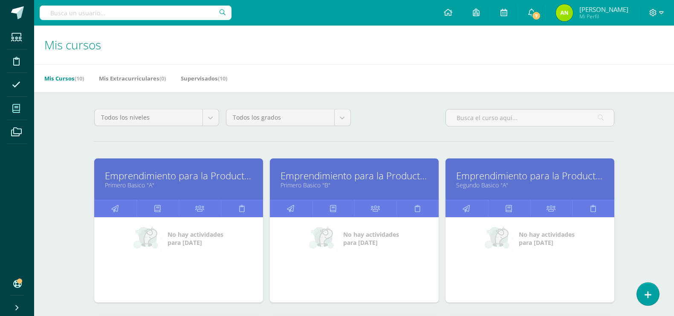 The width and height of the screenshot is (674, 316). I want to click on a: Primero Basico "A", so click(179, 185).